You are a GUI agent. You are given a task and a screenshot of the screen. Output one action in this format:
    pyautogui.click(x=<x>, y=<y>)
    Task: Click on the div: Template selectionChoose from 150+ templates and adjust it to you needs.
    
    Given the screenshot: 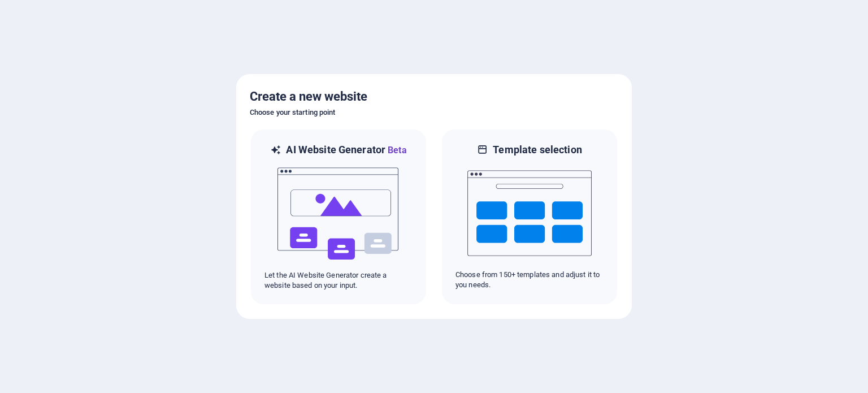 What is the action you would take?
    pyautogui.click(x=530, y=217)
    